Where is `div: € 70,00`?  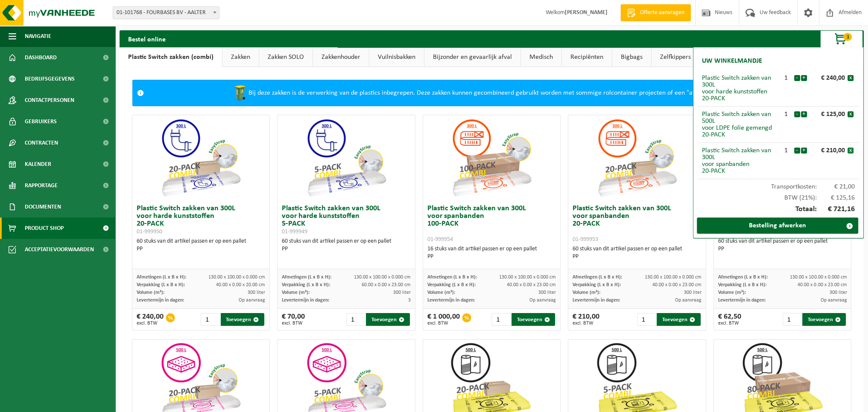 div: € 70,00 is located at coordinates (293, 319).